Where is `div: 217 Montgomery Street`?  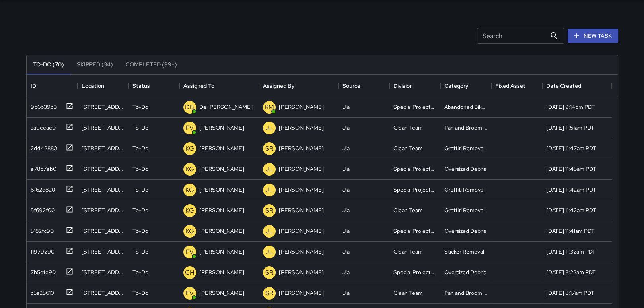 div: 217 Montgomery Street is located at coordinates (103, 106).